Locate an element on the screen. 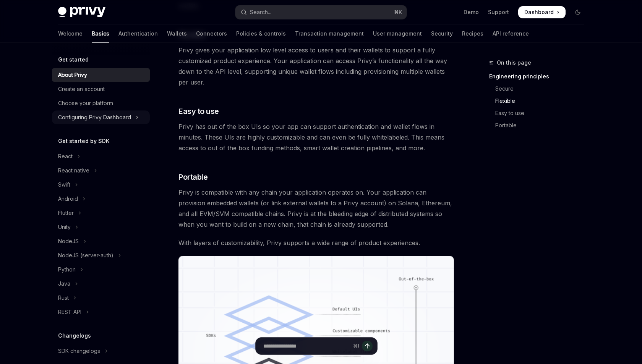 This screenshot has height=364, width=642. div: Create an account is located at coordinates (81, 89).